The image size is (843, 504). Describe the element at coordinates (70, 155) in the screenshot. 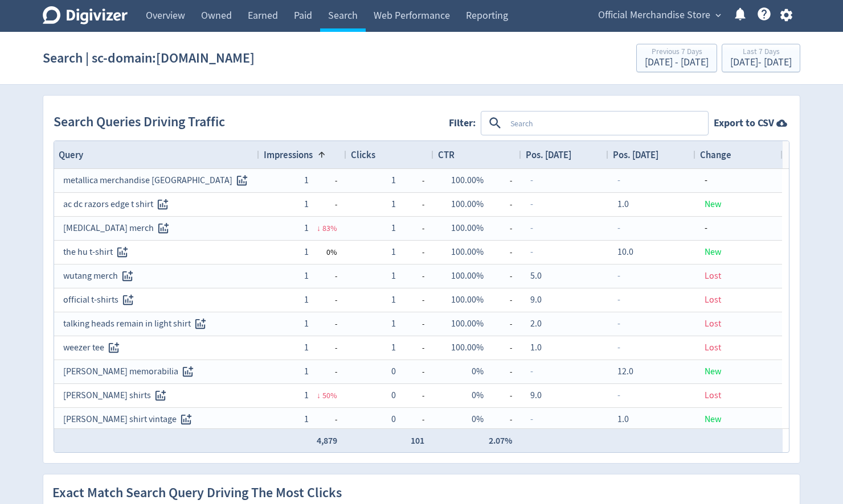

I see `span: Query` at that location.